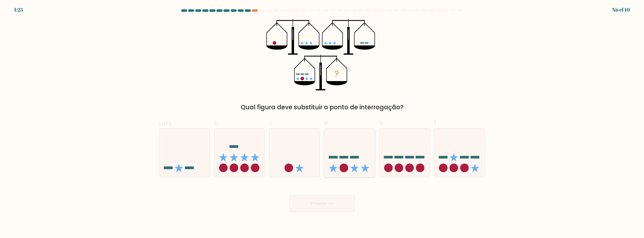 The image size is (644, 238). I want to click on font: f., so click(436, 123).